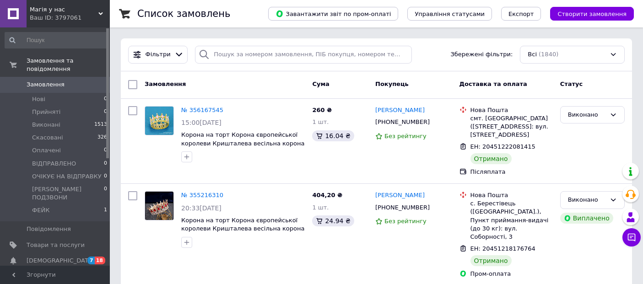  I want to click on span: 260 ₴, so click(322, 110).